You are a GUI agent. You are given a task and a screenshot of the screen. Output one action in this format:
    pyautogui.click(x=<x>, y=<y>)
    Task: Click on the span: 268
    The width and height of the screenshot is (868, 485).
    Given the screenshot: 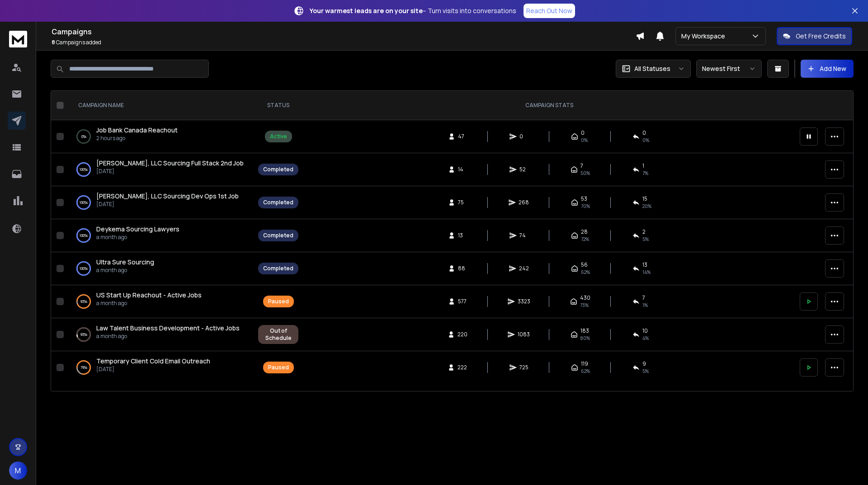 What is the action you would take?
    pyautogui.click(x=523, y=202)
    